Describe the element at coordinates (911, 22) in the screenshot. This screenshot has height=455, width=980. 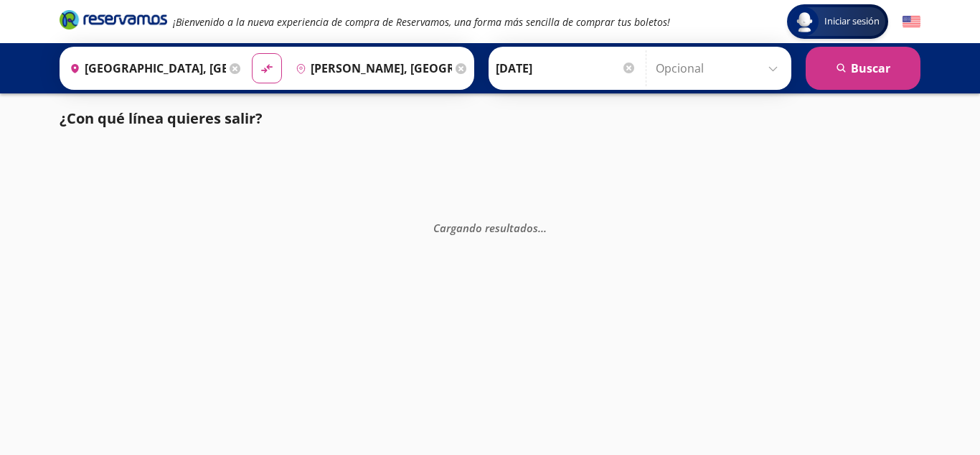
I see `button: English` at that location.